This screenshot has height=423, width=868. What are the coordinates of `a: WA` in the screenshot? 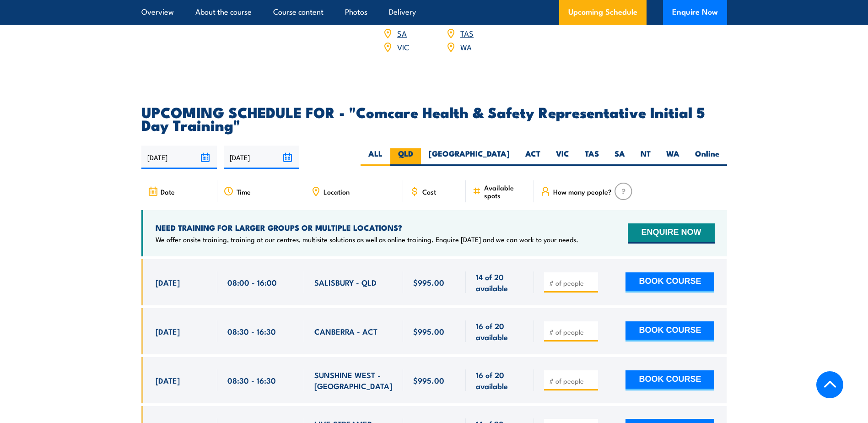 It's located at (465, 47).